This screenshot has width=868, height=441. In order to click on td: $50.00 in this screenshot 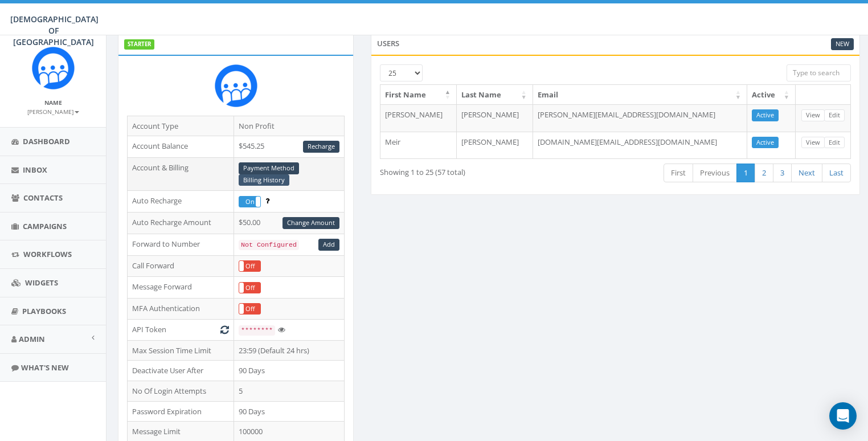, I will do `click(289, 223)`.